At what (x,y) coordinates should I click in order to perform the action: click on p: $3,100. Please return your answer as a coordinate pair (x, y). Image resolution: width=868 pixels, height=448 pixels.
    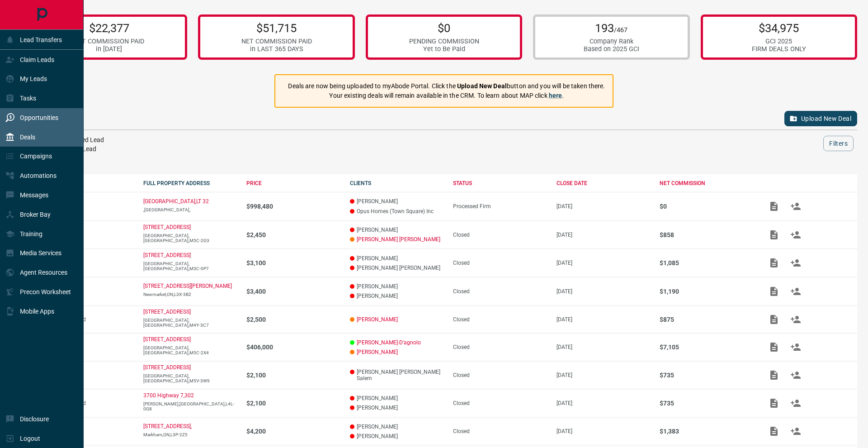
    Looking at the image, I should click on (293, 263).